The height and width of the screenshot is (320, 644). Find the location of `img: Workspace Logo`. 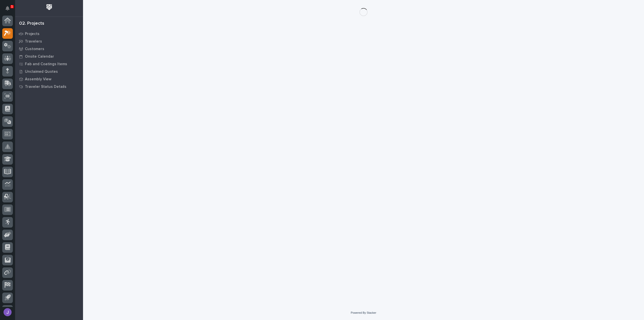

img: Workspace Logo is located at coordinates (49, 7).